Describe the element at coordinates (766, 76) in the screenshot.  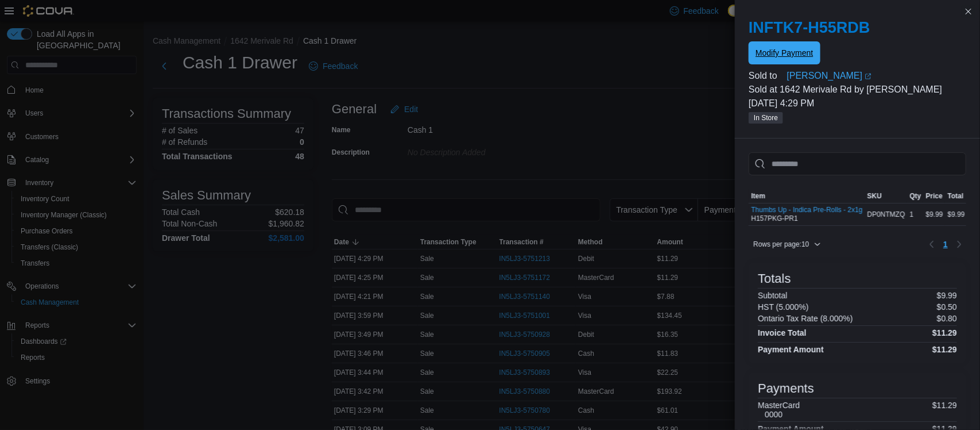
I see `div: Sold to` at that location.